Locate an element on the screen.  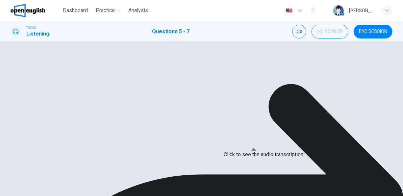
button: Dashboard is located at coordinates (75, 11).